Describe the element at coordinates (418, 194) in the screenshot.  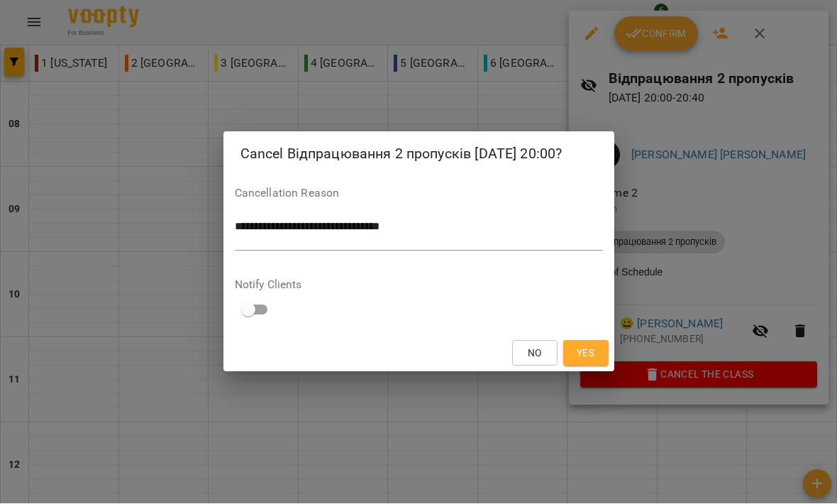
I see `label: Cancellation Reason` at that location.